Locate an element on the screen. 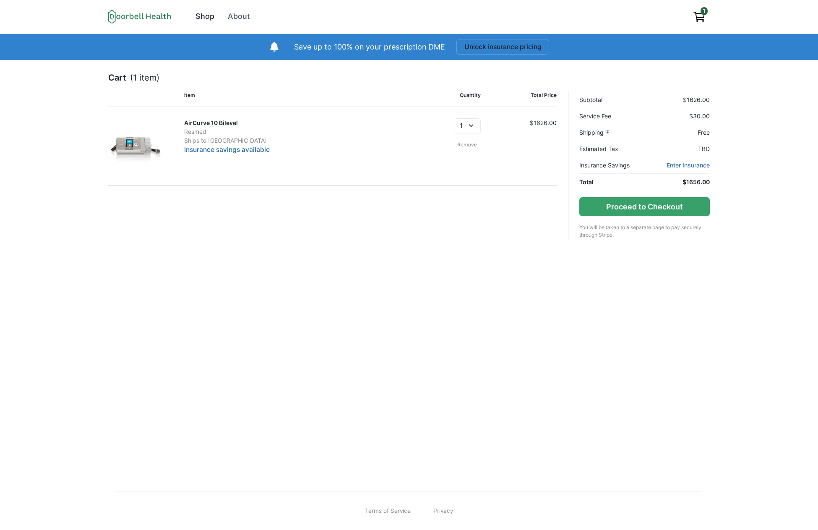 The height and width of the screenshot is (530, 818). p: Insurance Savings is located at coordinates (610, 165).